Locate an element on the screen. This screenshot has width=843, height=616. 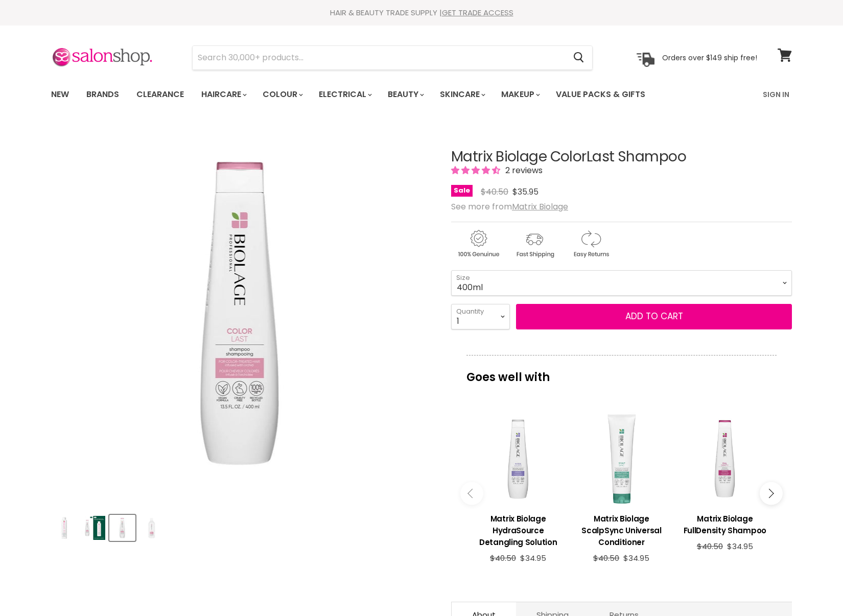
a: Haircare is located at coordinates (224, 94).